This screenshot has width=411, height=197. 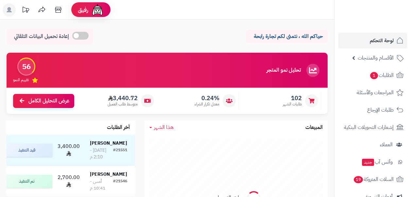 I want to click on span: طلبات الشهر, so click(x=292, y=104).